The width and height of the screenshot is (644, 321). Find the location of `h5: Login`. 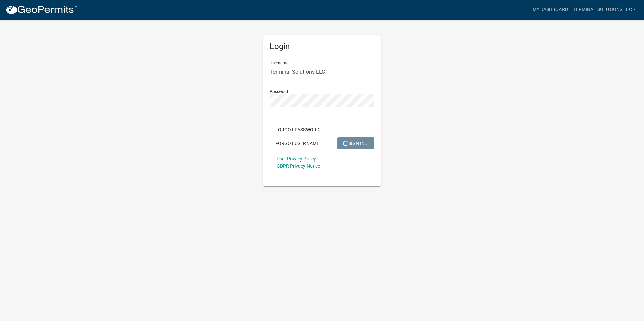

h5: Login is located at coordinates (322, 46).